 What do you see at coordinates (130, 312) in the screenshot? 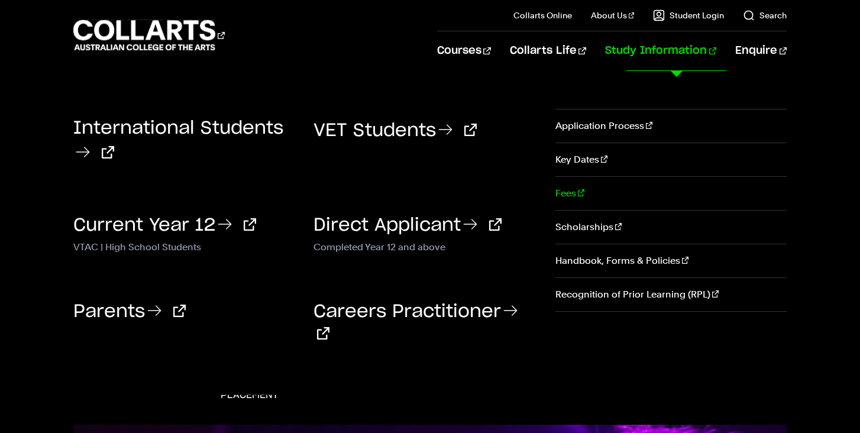
I see `a: Parents` at bounding box center [130, 312].